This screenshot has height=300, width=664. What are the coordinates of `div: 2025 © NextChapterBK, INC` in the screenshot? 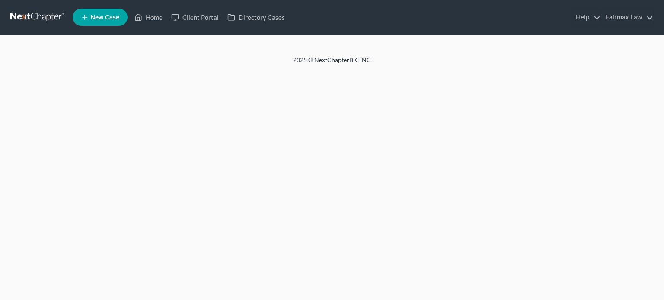 It's located at (332, 64).